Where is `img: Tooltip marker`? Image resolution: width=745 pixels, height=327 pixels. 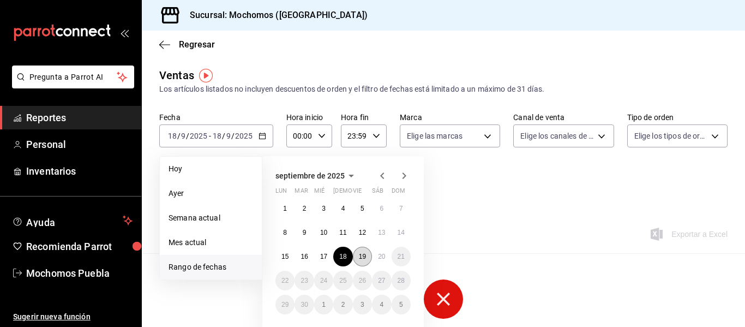 img: Tooltip marker is located at coordinates (206, 75).